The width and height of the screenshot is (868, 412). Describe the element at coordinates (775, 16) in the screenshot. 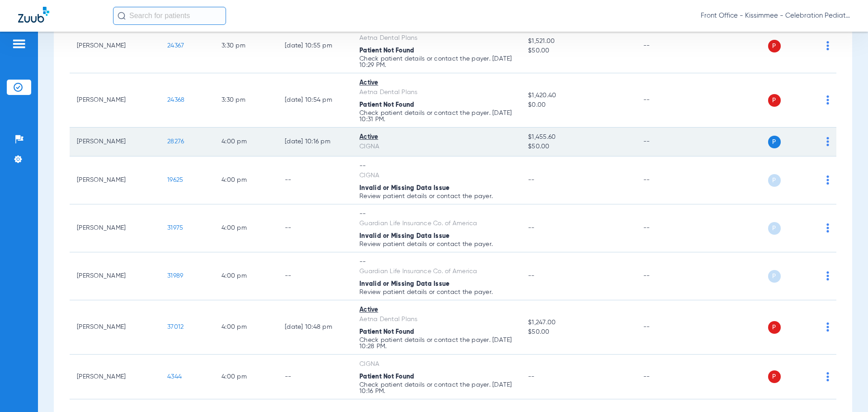

I see `span: Front Office - Kissimmee - Celebration Pediatric Dentistry` at that location.